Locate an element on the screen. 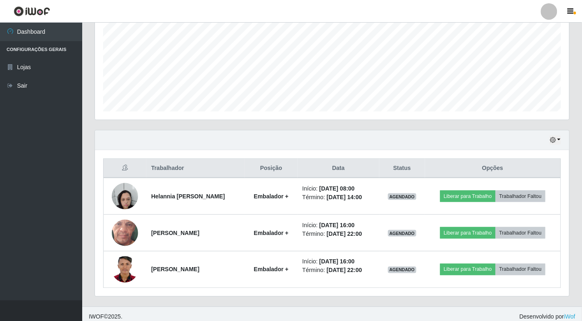 The image size is (582, 321). img: 1725533937755.jpeg is located at coordinates (125, 233).